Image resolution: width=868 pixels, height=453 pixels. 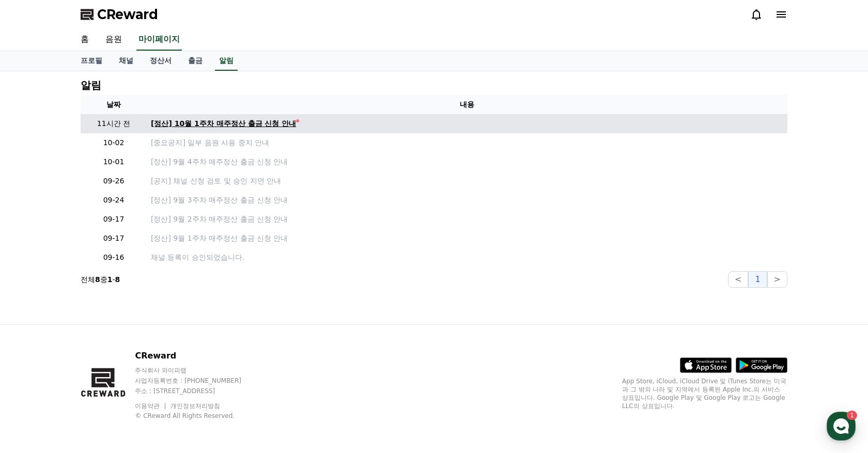 What do you see at coordinates (91, 86) in the screenshot?
I see `h4: 알림` at bounding box center [91, 86].